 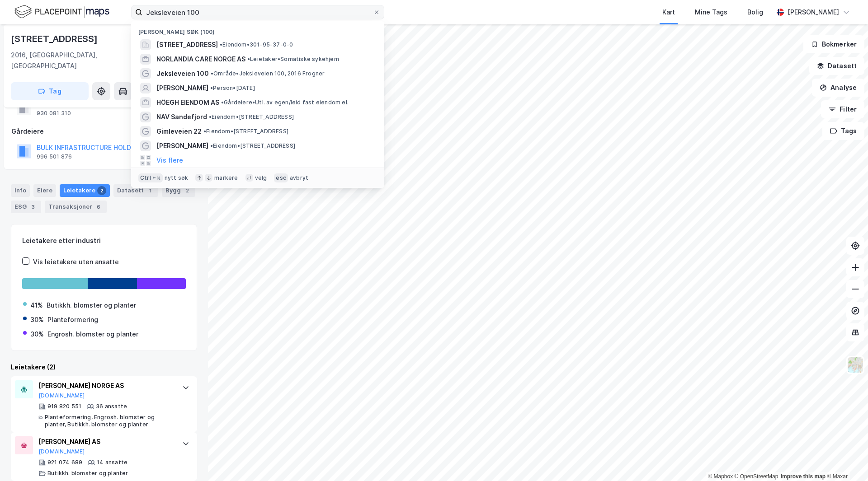 What do you see at coordinates (73, 320) in the screenshot?
I see `div: Planteformering` at bounding box center [73, 320].